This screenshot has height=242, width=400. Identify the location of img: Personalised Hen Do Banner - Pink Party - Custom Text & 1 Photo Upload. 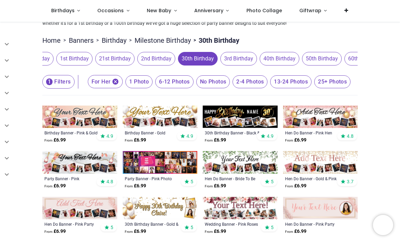
(320, 208).